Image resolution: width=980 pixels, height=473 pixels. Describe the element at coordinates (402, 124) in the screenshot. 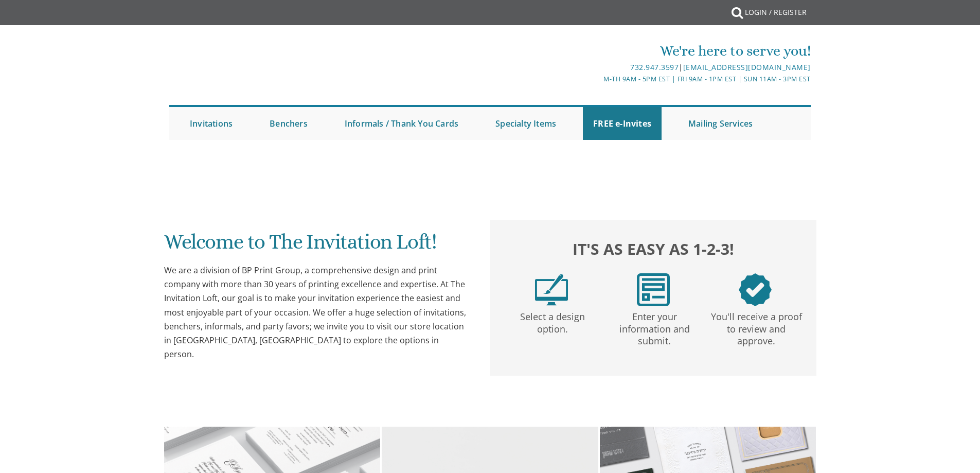

I see `a: Informals / Thank You Cards` at that location.